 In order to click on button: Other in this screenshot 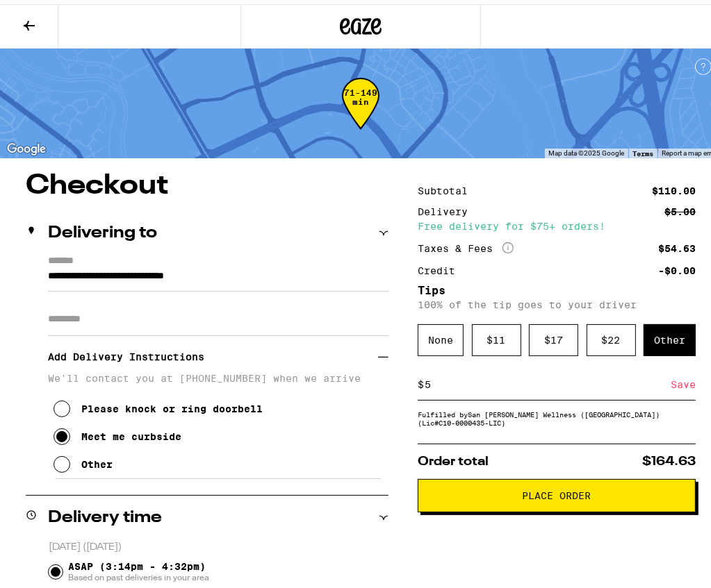, I will do `click(83, 460)`.